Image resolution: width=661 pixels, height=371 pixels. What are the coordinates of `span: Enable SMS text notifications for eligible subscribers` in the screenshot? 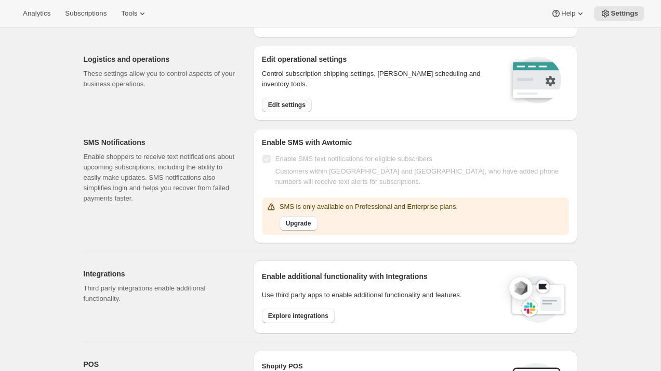 It's located at (354, 158).